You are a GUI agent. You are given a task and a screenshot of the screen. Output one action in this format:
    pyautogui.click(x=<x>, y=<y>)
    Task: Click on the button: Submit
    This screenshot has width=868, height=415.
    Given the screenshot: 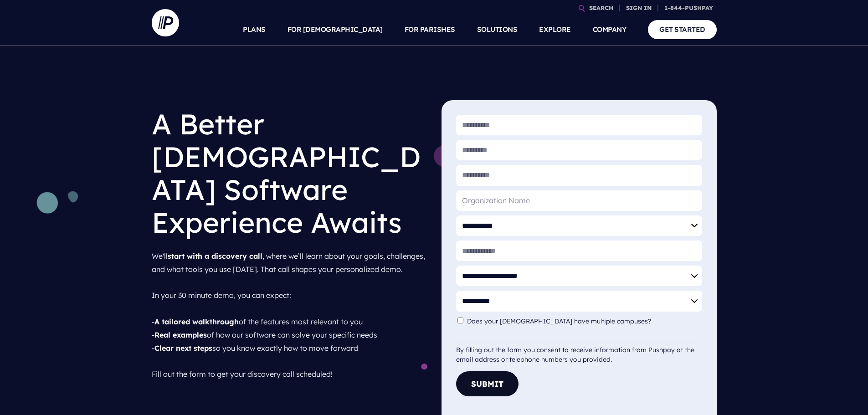 What is the action you would take?
    pyautogui.click(x=487, y=384)
    